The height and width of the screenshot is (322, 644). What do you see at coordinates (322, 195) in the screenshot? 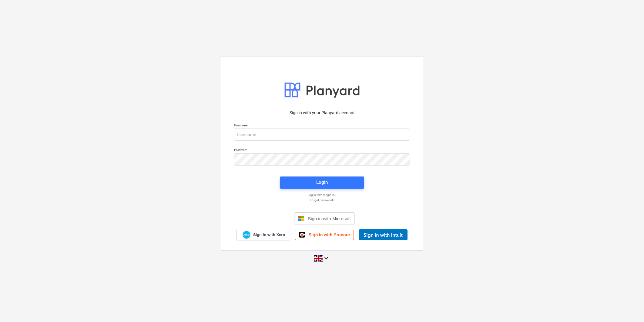
I see `p: Log in with magic link` at bounding box center [322, 195].